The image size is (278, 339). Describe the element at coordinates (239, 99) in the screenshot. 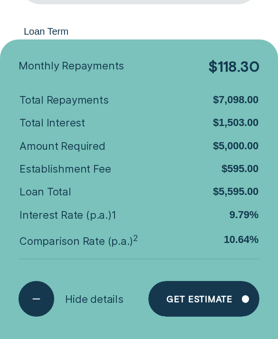

I see `span: 7,098.00` at that location.